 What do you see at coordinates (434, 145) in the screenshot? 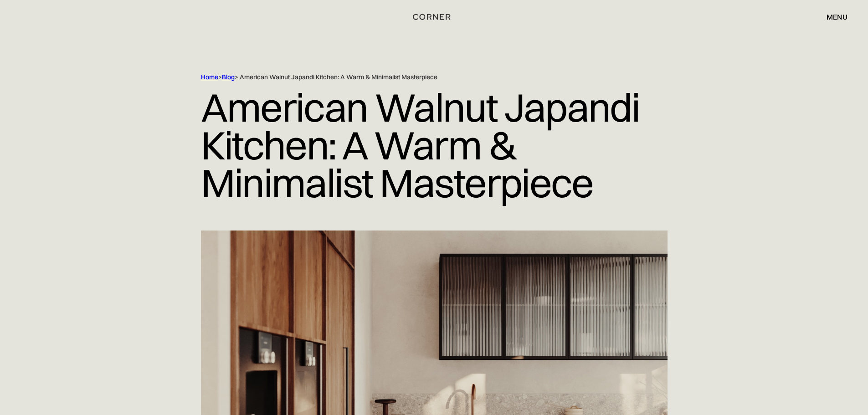
I see `h1: American Walnut Japandi Kitchen: A Warm & Minimalist Masterpiece` at bounding box center [434, 145].